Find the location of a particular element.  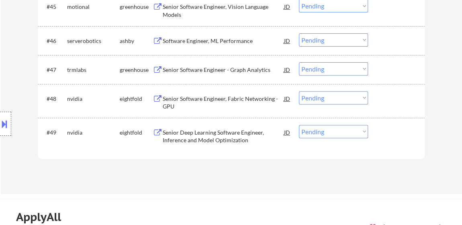

div: greenhouse is located at coordinates (136, 7).